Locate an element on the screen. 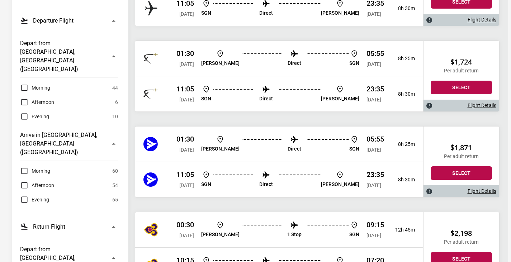 This screenshot has height=262, width=511. span: 60 is located at coordinates (115, 171).